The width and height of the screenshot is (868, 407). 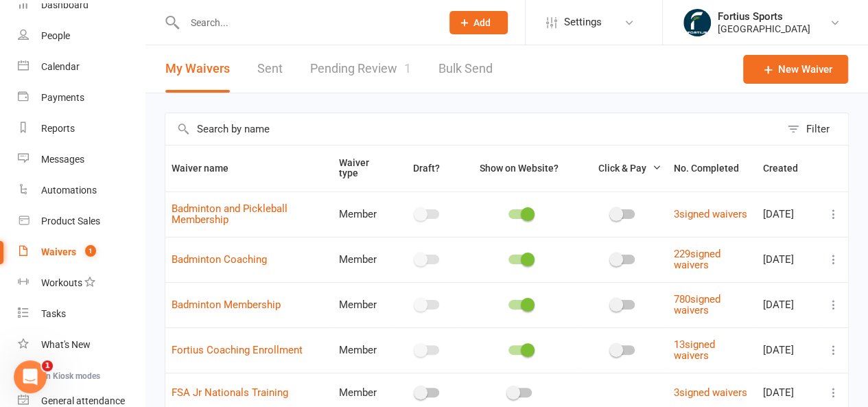 What do you see at coordinates (81, 97) in the screenshot?
I see `a: Payments` at bounding box center [81, 97].